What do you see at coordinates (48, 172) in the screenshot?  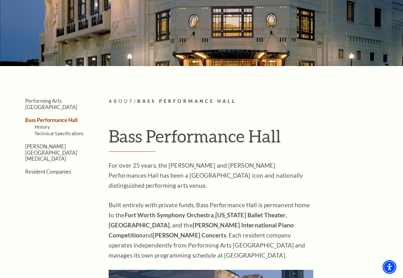 I see `a: Resident Companies` at bounding box center [48, 172].